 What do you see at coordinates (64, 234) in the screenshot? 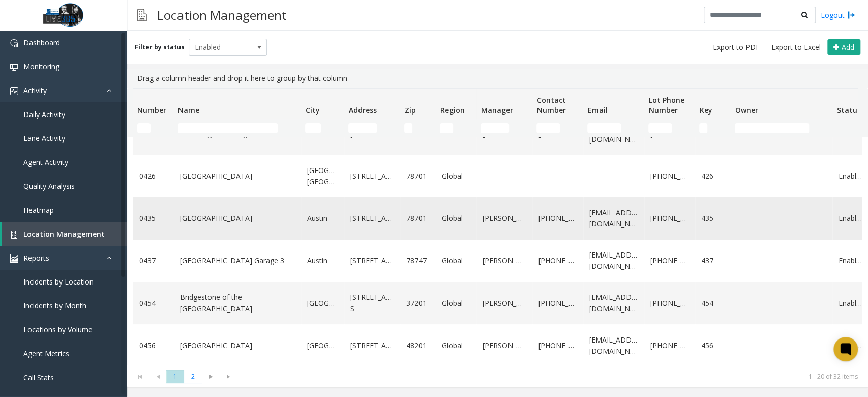
I see `span: Location Management` at bounding box center [64, 234].